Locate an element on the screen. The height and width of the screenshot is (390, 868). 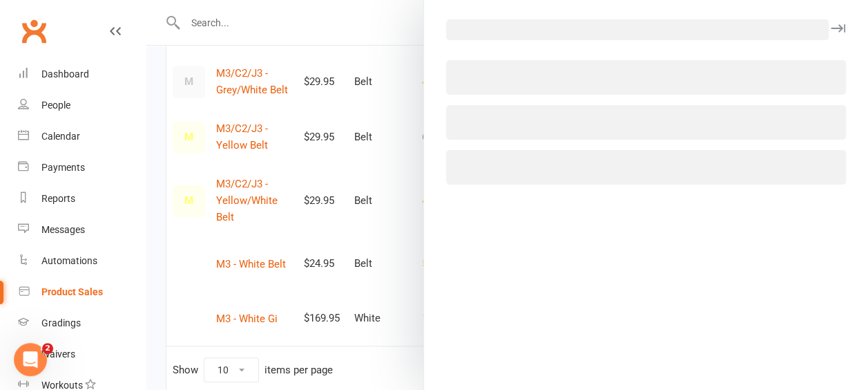
div: Gradings is located at coordinates (60, 323).